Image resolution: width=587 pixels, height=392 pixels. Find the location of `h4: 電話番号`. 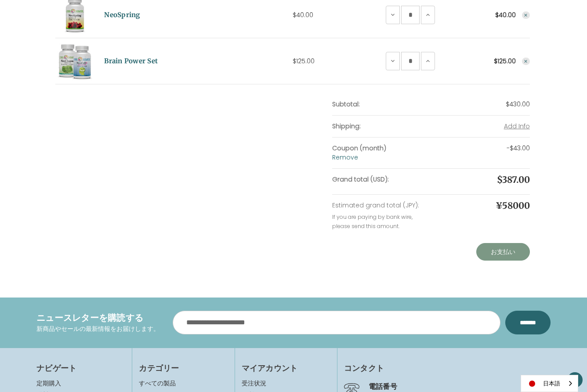

h4: 電話番号 is located at coordinates (460, 386).